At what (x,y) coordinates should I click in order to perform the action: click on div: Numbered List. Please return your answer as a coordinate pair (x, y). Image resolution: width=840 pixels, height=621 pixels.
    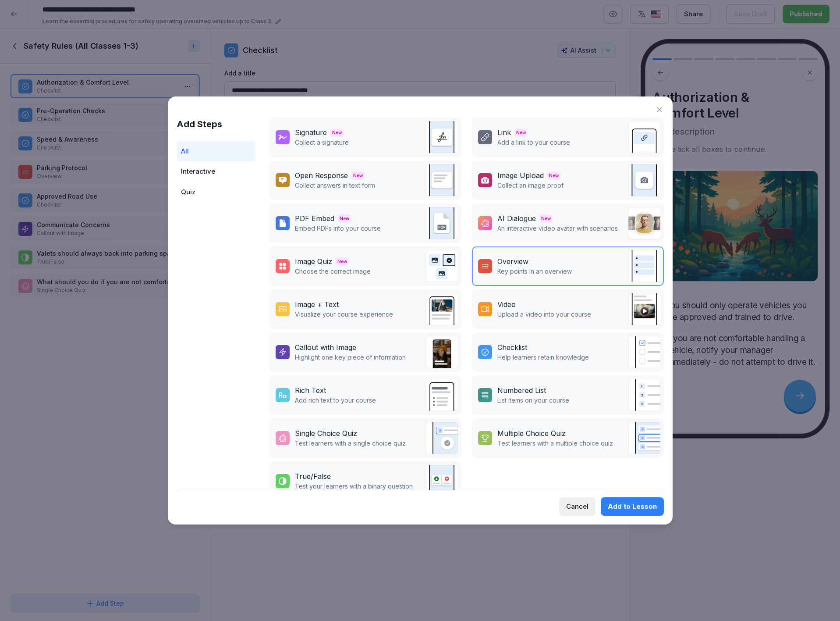
    Looking at the image, I should click on (522, 390).